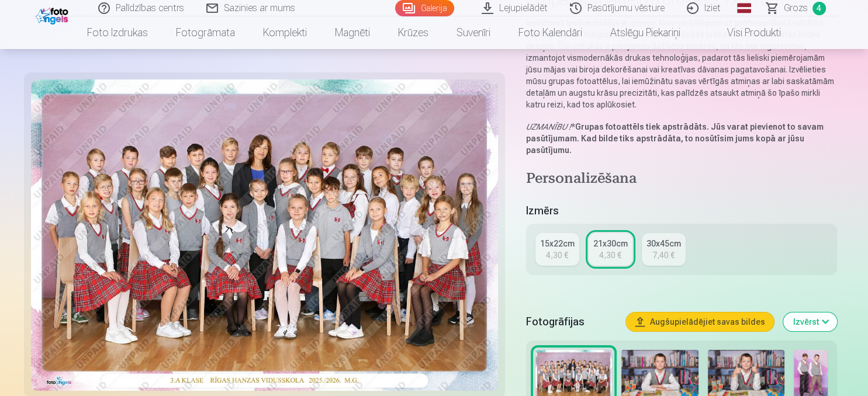  What do you see at coordinates (796, 8) in the screenshot?
I see `span: Grozs` at bounding box center [796, 8].